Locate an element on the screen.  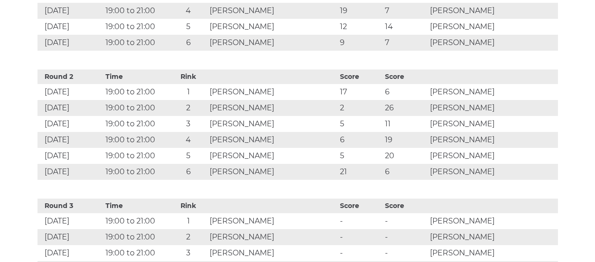
td: 12 is located at coordinates (360, 27).